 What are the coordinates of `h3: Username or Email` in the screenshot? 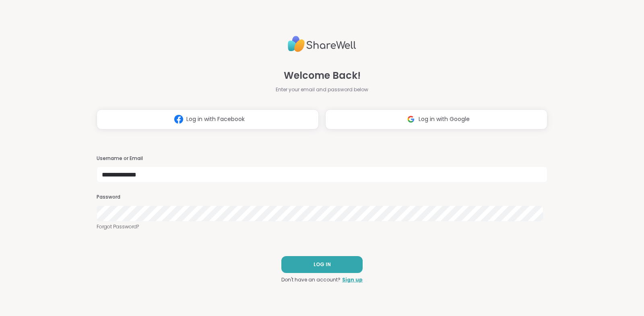 It's located at (322, 158).